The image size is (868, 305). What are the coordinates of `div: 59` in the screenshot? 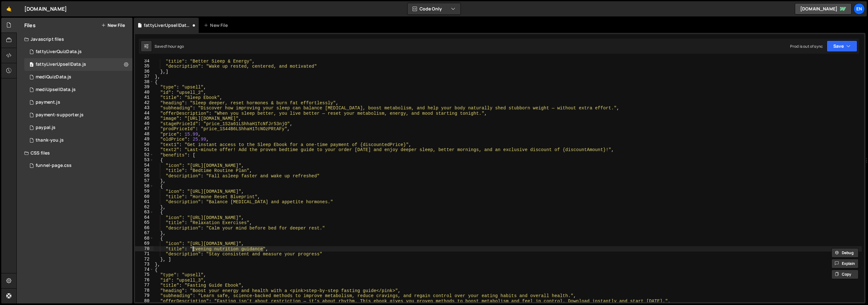 It's located at (144, 191).